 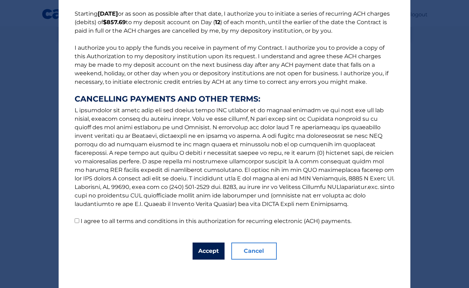 What do you see at coordinates (114, 22) in the screenshot?
I see `b: $857.69` at bounding box center [114, 22].